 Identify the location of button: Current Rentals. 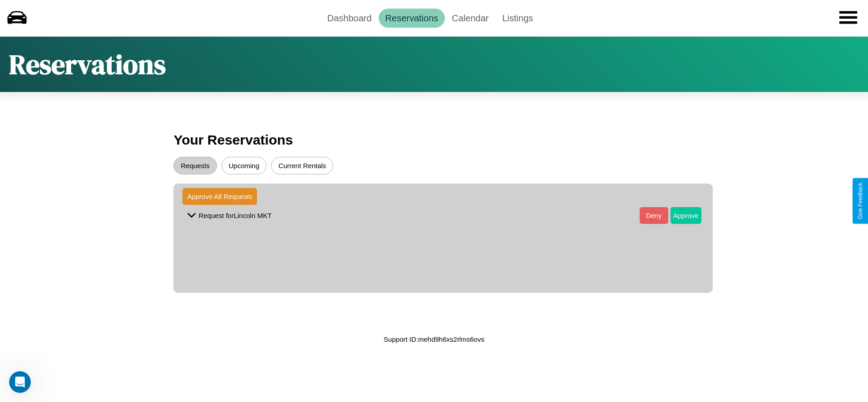
(302, 165).